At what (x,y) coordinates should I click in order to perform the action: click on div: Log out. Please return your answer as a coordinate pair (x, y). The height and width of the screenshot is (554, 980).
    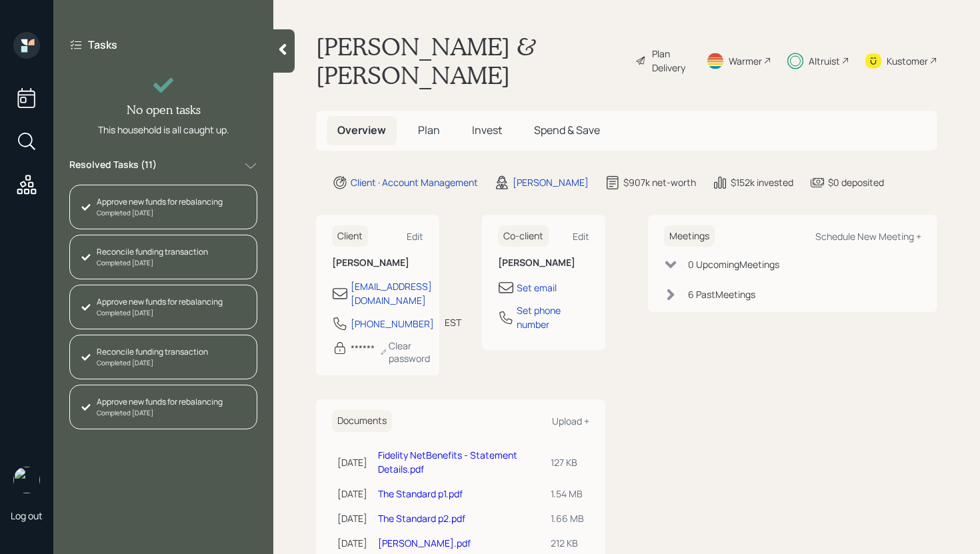
    Looking at the image, I should click on (27, 515).